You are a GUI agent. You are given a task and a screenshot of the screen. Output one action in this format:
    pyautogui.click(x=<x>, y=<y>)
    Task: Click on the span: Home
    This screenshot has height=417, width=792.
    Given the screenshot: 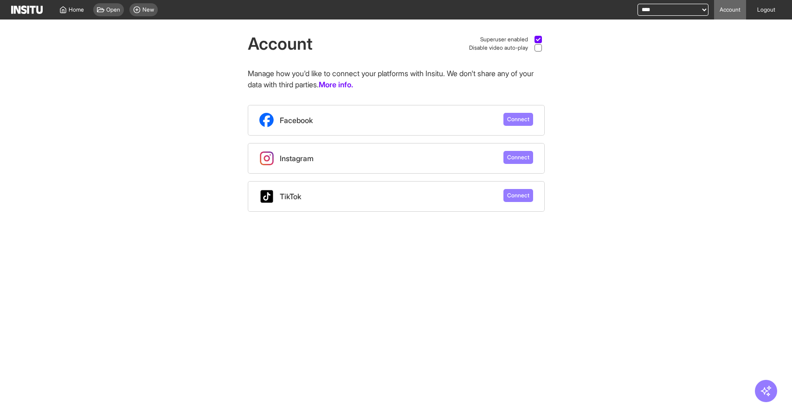 What is the action you would take?
    pyautogui.click(x=76, y=10)
    